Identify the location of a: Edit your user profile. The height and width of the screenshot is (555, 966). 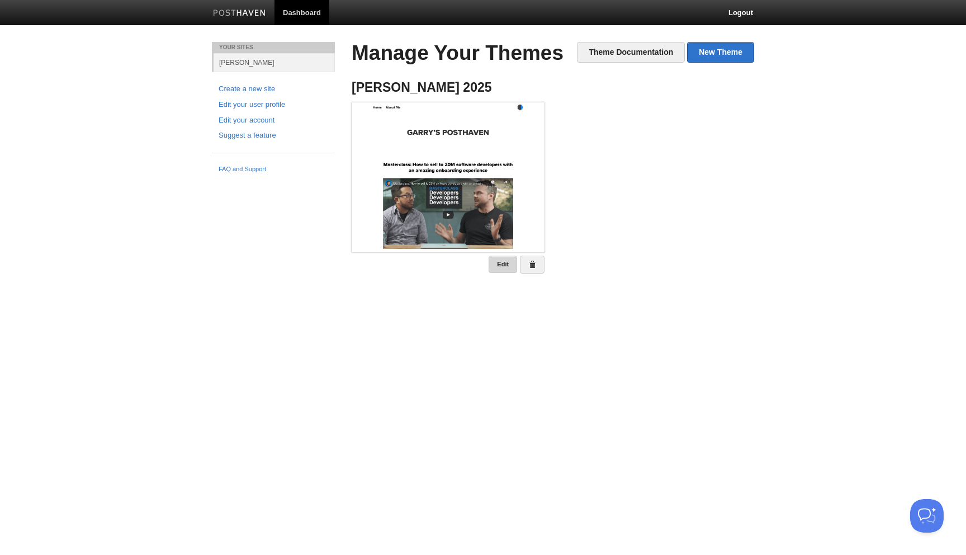
(273, 105).